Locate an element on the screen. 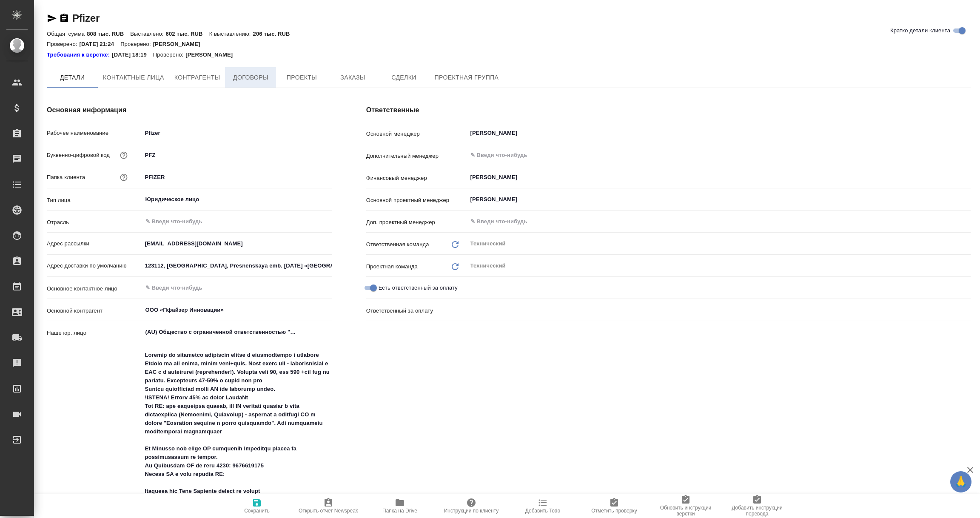 This screenshot has width=980, height=518. p: Рабочее наименование is located at coordinates (95, 133).